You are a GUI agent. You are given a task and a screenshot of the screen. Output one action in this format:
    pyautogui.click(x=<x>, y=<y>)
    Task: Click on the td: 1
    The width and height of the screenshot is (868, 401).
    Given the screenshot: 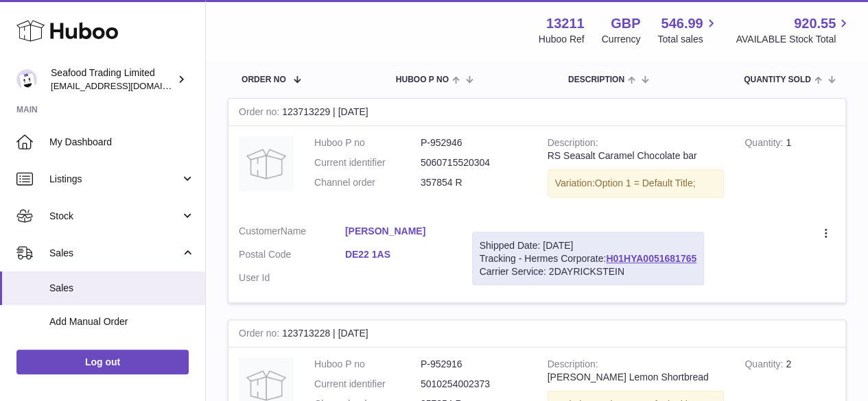 What is the action you would take?
    pyautogui.click(x=789, y=170)
    